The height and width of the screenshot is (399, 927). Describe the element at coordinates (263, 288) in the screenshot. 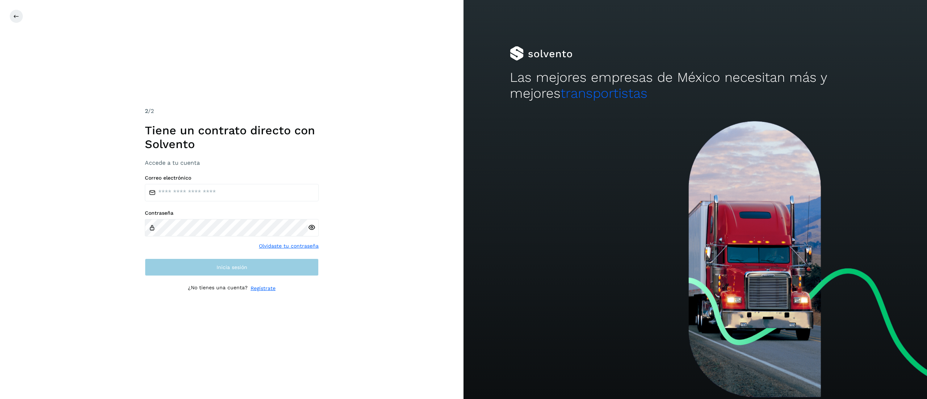

I see `a: Regístrate` at that location.